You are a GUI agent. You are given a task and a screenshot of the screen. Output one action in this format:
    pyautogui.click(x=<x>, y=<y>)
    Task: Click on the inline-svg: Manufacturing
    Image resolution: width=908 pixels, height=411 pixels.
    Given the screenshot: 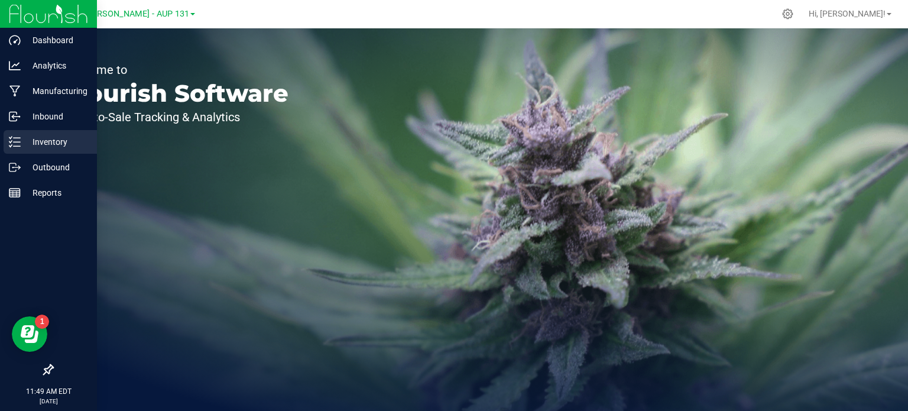 What is the action you would take?
    pyautogui.click(x=15, y=91)
    